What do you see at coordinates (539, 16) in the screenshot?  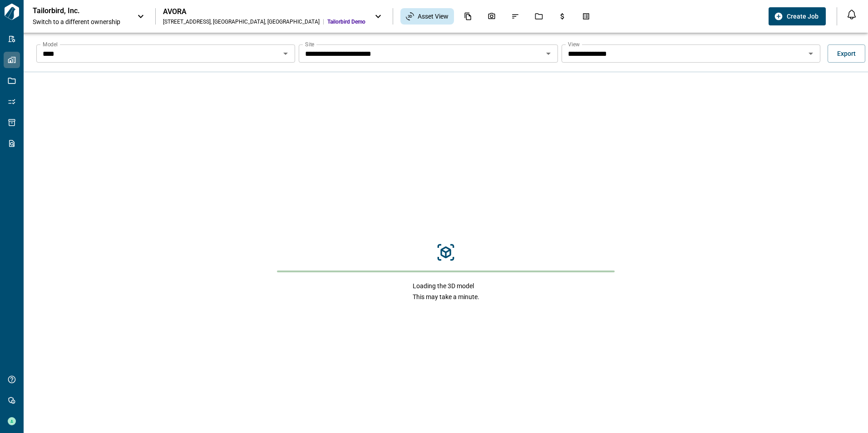 I see `div: Jobs` at bounding box center [539, 16].